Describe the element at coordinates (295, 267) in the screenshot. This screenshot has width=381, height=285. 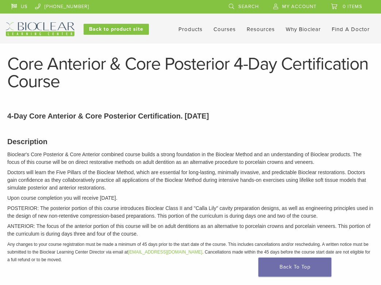
I see `a: Back To Top` at that location.